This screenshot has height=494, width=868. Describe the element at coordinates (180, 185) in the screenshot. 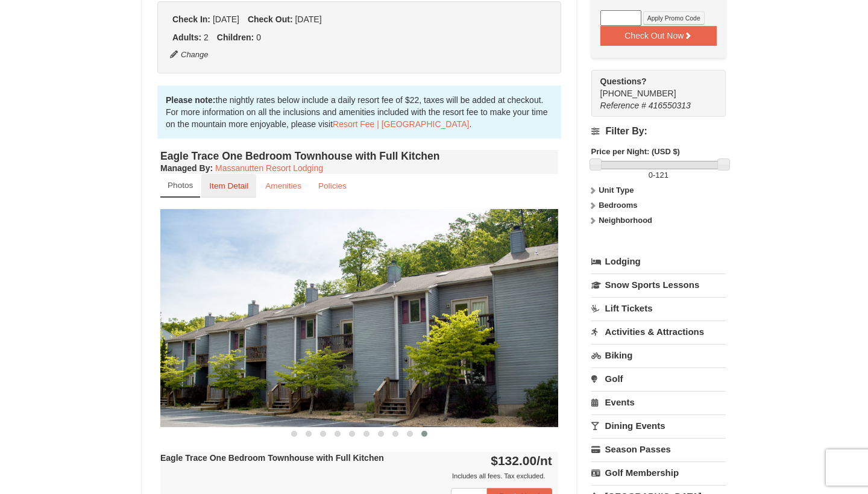

I see `small: Photos` at that location.